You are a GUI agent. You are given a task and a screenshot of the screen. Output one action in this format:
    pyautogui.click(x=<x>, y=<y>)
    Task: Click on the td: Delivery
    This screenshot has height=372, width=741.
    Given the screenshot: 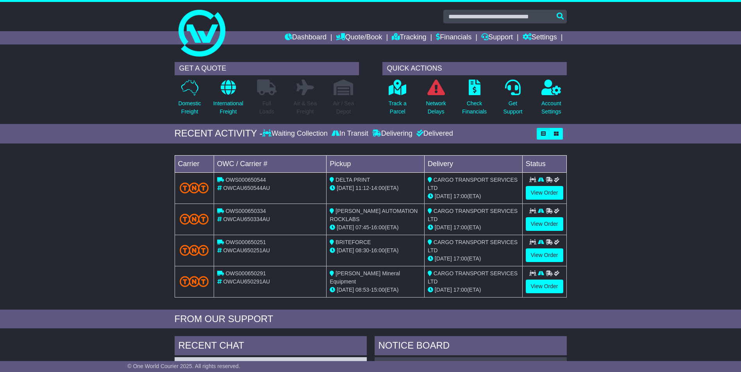 What is the action you would take?
    pyautogui.click(x=473, y=164)
    